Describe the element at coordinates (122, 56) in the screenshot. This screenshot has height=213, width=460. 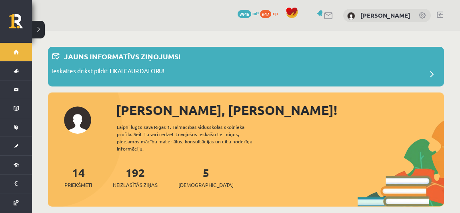
I see `p: Jauns informatīvs ziņojums!` at that location.